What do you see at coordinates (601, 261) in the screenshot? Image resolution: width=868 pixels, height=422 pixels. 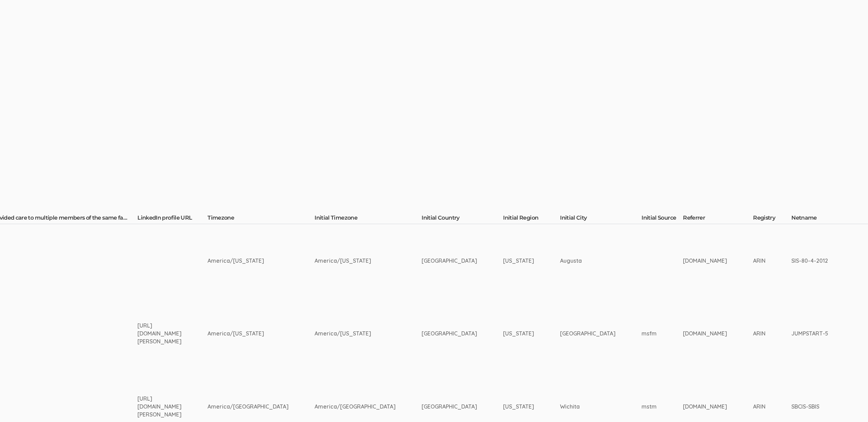 I see `td: Augusta` at bounding box center [601, 261].